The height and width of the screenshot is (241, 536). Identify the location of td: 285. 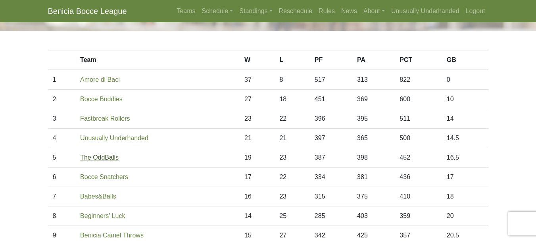
(331, 216).